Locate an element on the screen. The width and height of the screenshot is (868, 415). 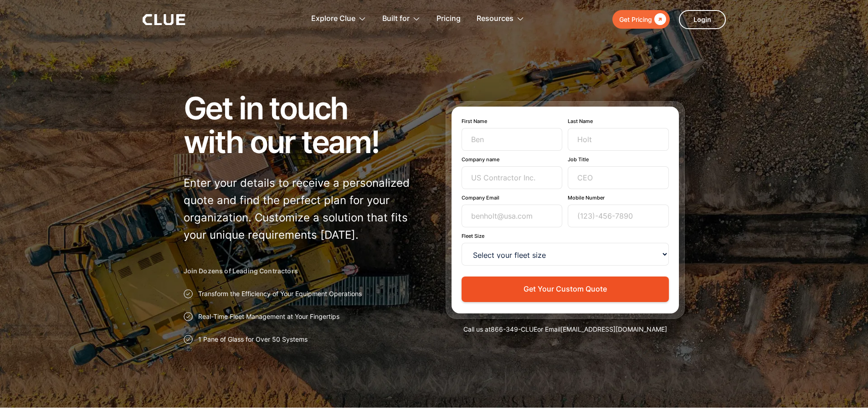
a: Get Pricing is located at coordinates (641, 20).